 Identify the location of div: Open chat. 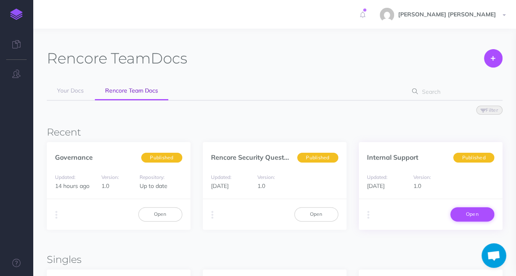
(493, 256).